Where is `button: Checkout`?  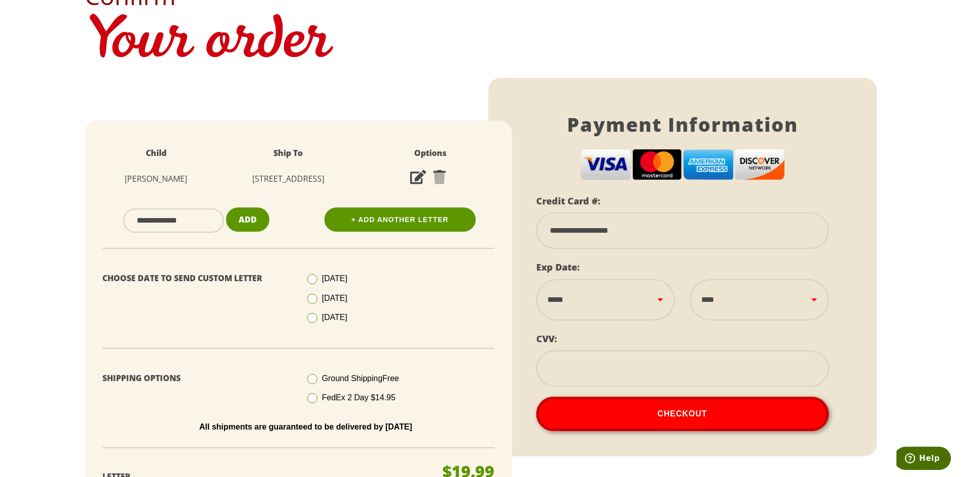
button: Checkout is located at coordinates (682, 414).